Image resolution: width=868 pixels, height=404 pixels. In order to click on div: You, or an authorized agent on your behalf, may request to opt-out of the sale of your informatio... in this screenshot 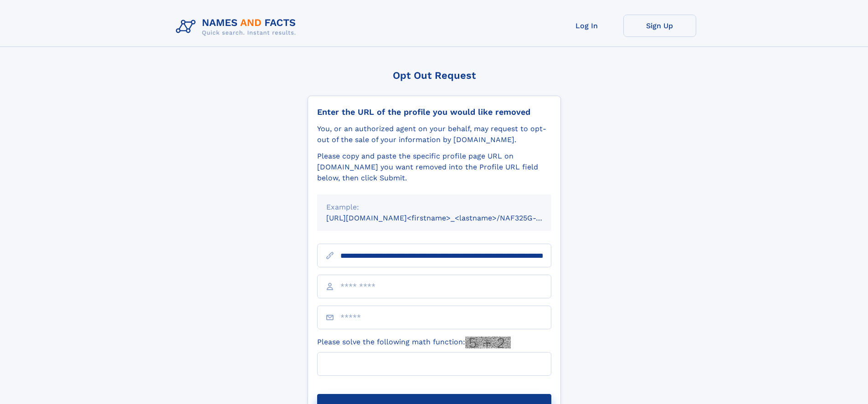, I will do `click(435, 134)`.